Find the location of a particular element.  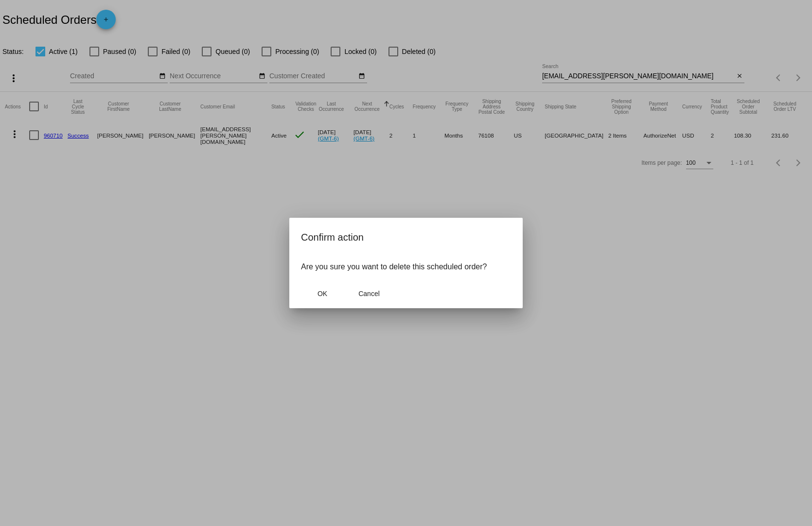

h2: Confirm action is located at coordinates (406, 237).